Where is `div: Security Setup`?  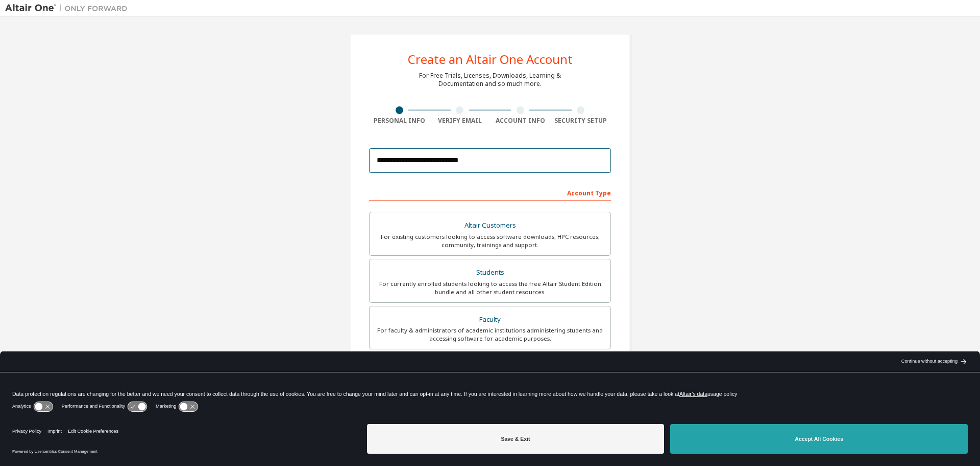
div: Security Setup is located at coordinates (581, 121).